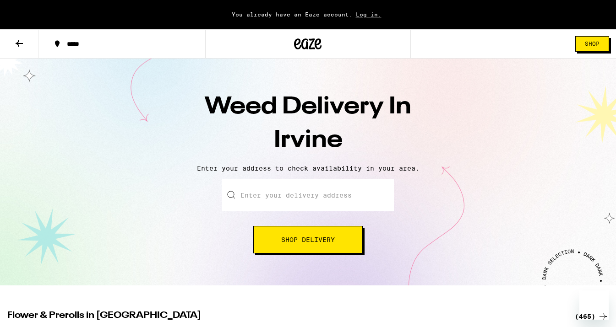 The height and width of the screenshot is (327, 616). What do you see at coordinates (308, 168) in the screenshot?
I see `p: Enter your address to check availability in your area.` at bounding box center [308, 168].